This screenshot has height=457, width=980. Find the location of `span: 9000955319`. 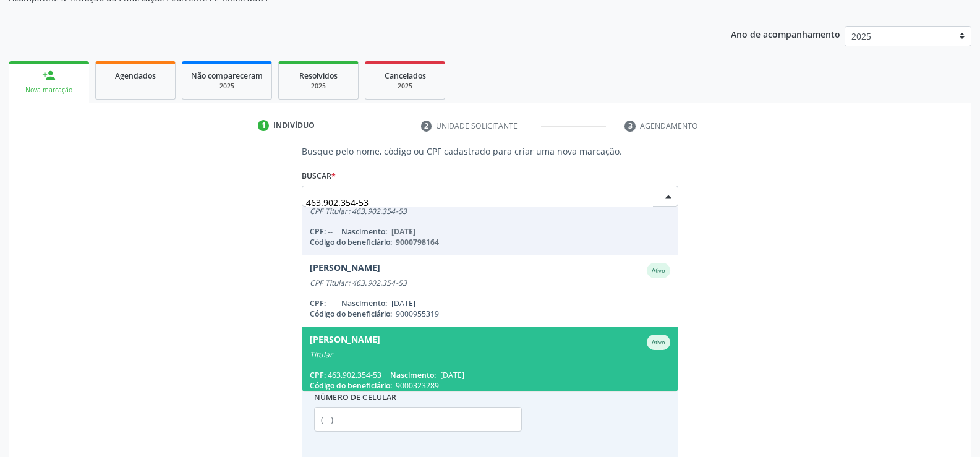

span: 9000955319 is located at coordinates (417, 313).